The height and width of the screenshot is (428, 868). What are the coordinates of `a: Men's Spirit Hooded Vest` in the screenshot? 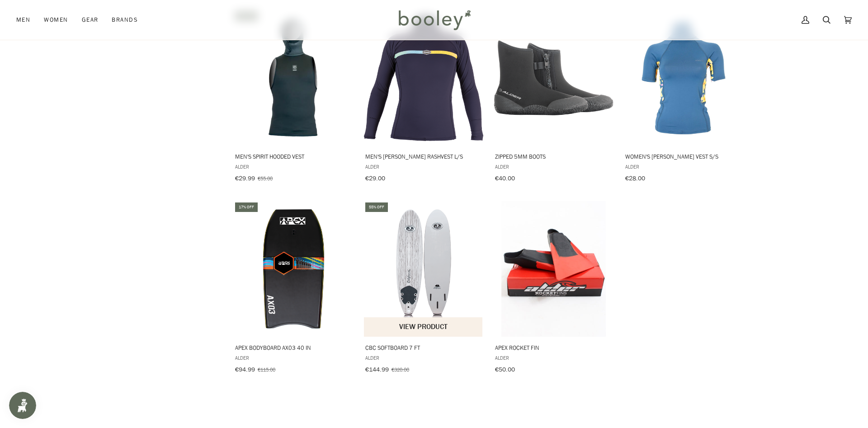 It's located at (294, 97).